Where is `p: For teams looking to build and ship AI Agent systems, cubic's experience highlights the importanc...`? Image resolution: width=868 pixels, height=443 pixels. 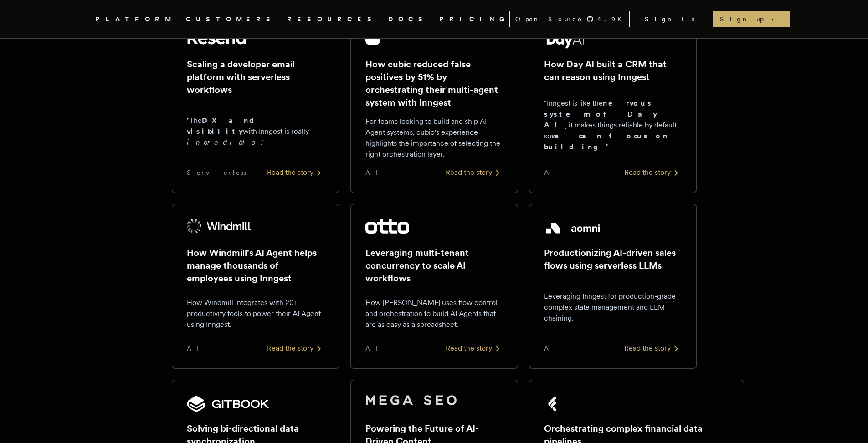 p: For teams looking to build and ship AI Agent systems, cubic's experience highlights the importanc... is located at coordinates (434, 138).